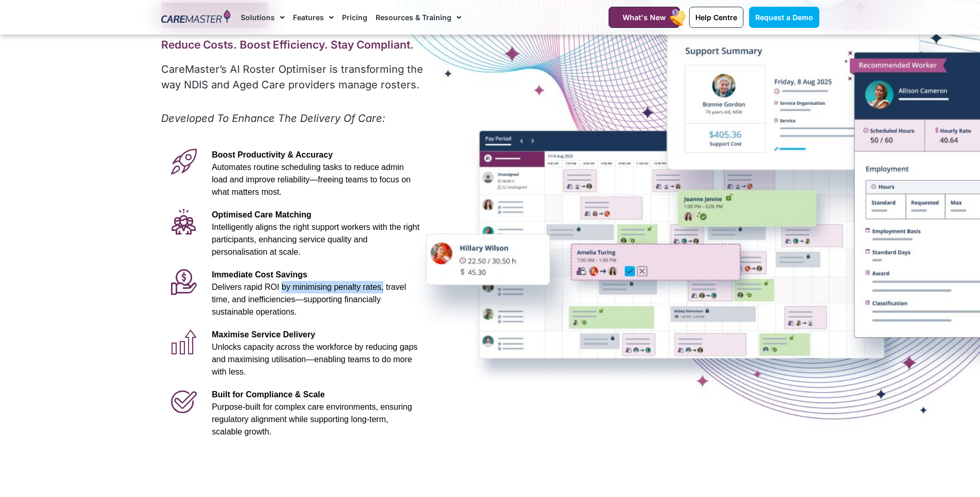 The image size is (980, 497). I want to click on em: Developed To Enhance The Delivery Of Care:, so click(274, 118).